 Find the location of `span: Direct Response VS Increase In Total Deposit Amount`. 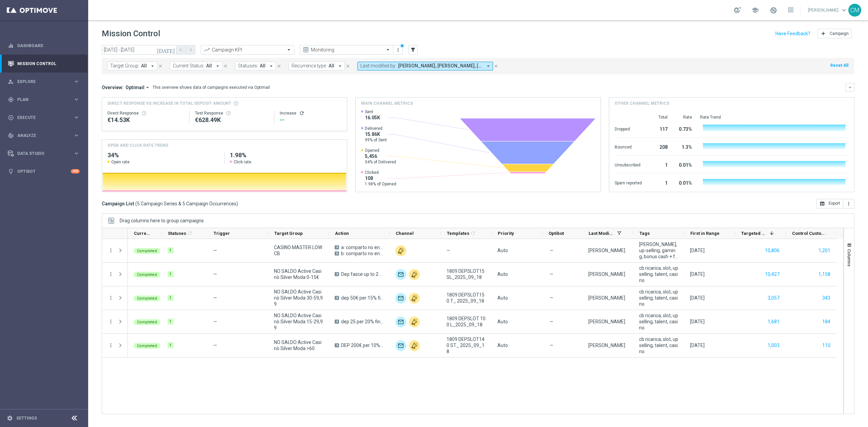

span: Direct Response VS Increase In Total Deposit Amount is located at coordinates (169, 103).